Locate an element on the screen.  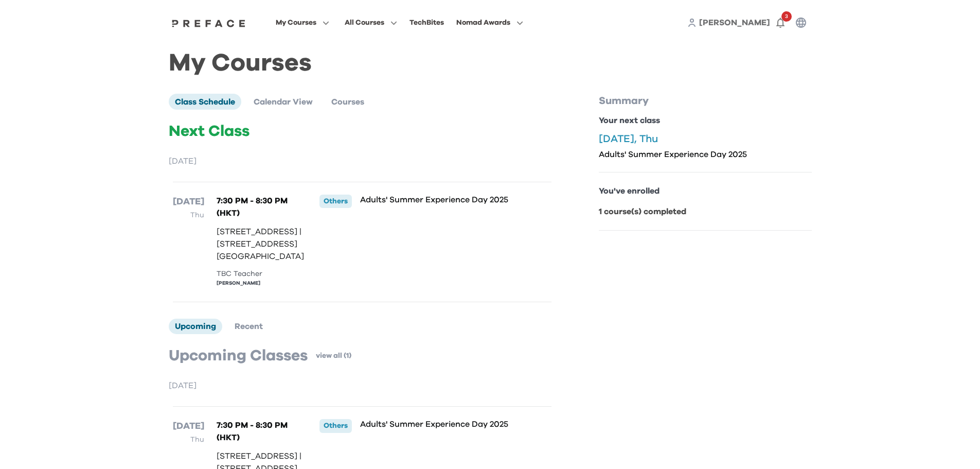
span: All Courses is located at coordinates (364, 22).